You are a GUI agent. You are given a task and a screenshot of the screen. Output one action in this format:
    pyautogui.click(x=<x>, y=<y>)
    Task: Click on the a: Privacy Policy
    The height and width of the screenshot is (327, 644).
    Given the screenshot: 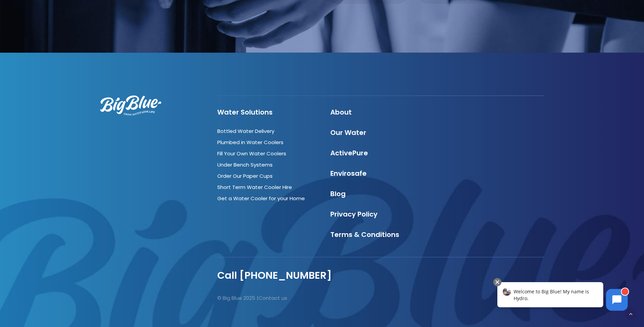 What is the action you would take?
    pyautogui.click(x=354, y=214)
    